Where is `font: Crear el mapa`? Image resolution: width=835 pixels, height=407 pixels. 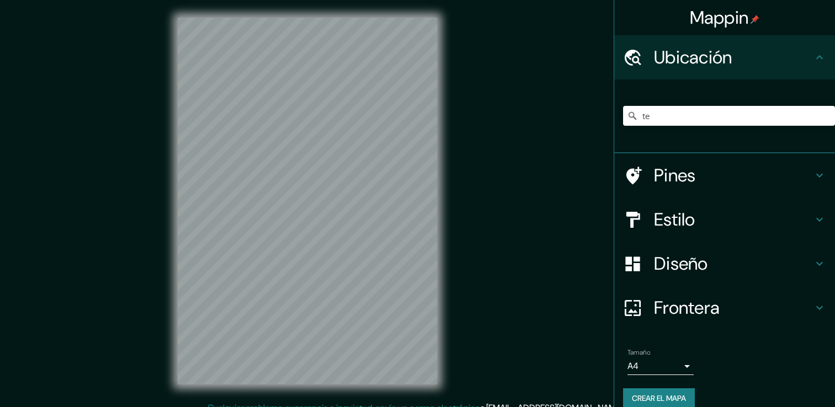
font: Crear el mapa is located at coordinates (659, 399).